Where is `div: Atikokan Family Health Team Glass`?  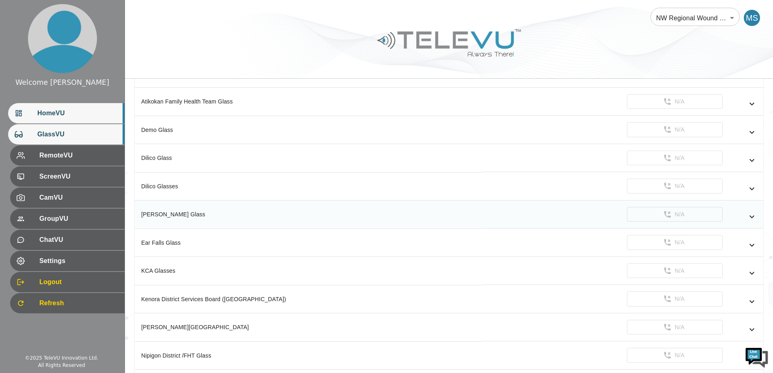
div: Atikokan Family Health Team Glass is located at coordinates (308, 101).